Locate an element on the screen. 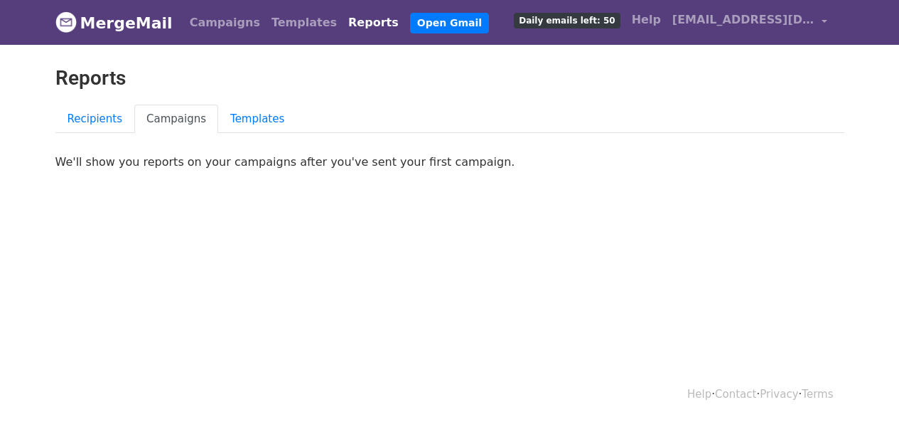 The width and height of the screenshot is (899, 422). a: Daily emails left: 50 is located at coordinates (567, 20).